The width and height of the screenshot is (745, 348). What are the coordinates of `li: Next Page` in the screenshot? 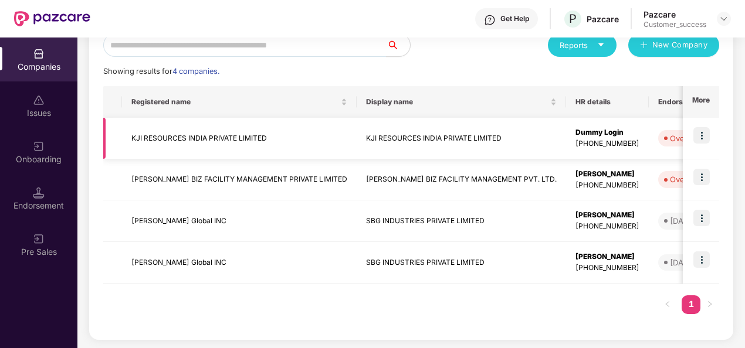 It's located at (709, 305).